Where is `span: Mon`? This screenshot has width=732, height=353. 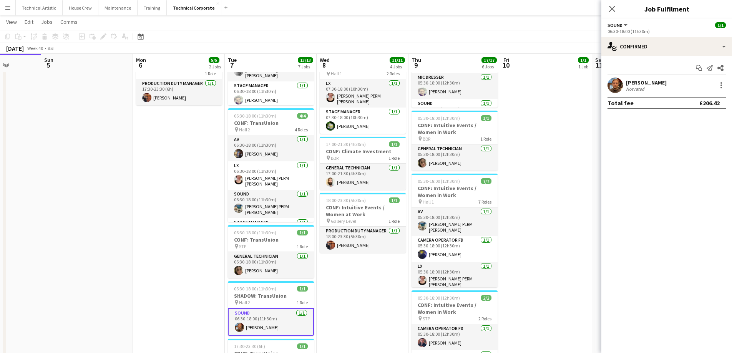 span: Mon is located at coordinates (141, 60).